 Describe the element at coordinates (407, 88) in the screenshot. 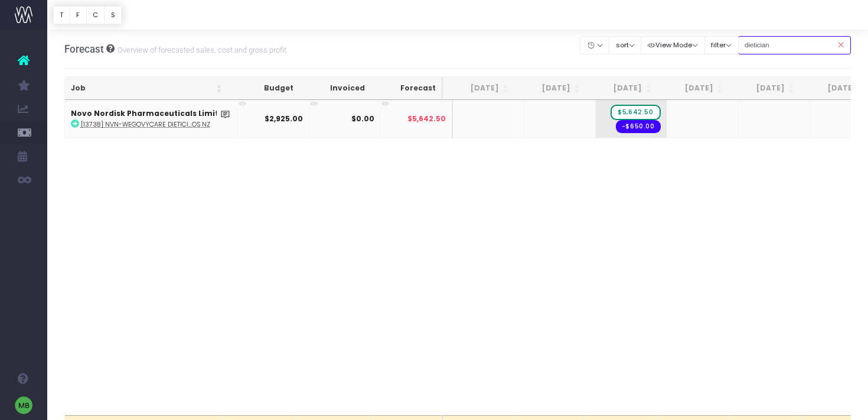

I see `th: Forecast` at that location.